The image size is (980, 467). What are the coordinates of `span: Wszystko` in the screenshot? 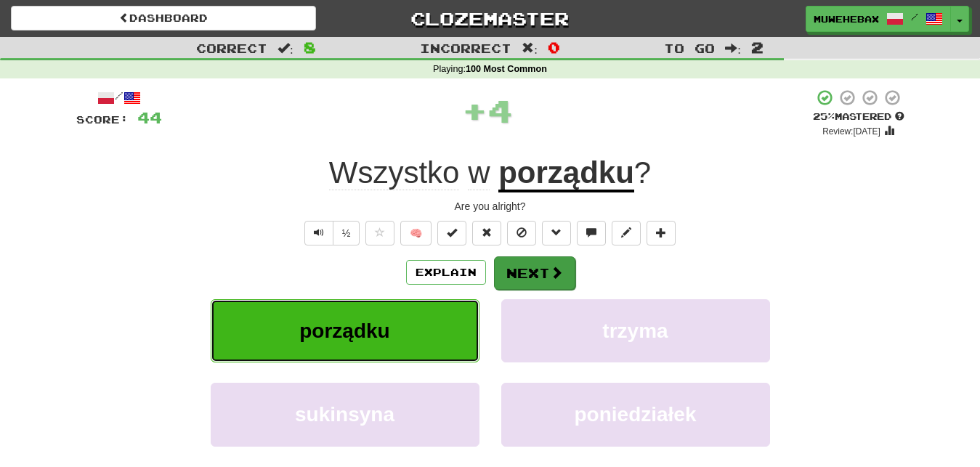 It's located at (394, 173).